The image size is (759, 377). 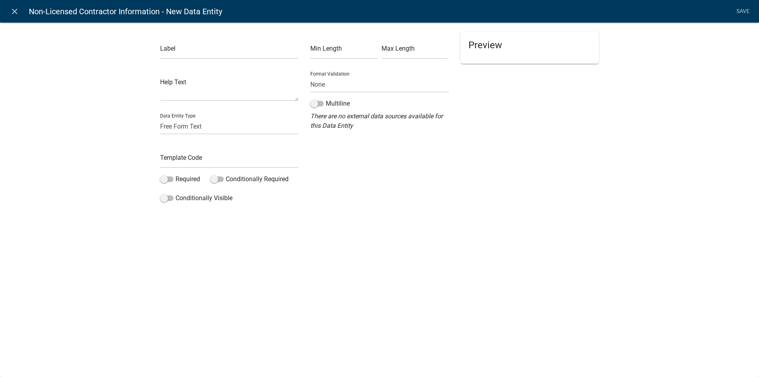 What do you see at coordinates (530, 45) in the screenshot?
I see `h5: Preview` at bounding box center [530, 45].